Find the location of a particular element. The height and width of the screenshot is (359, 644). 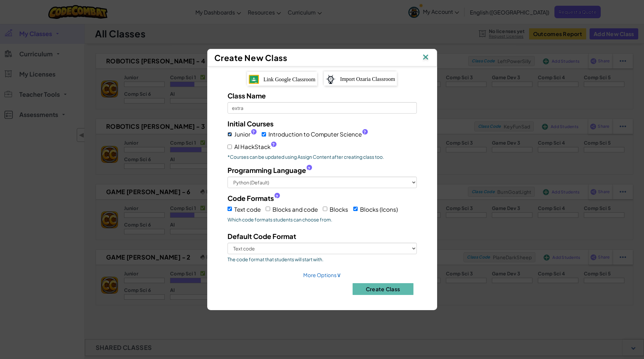

span: Import Ozaria Classroom is located at coordinates (368, 79).